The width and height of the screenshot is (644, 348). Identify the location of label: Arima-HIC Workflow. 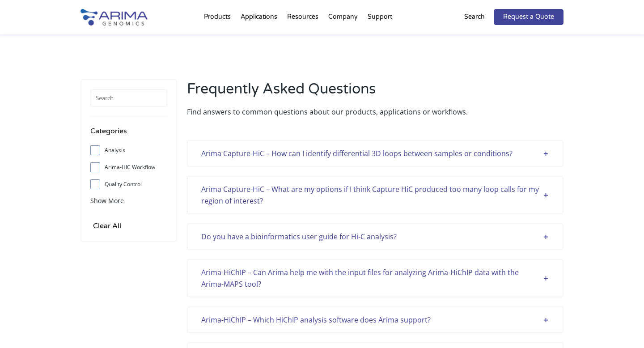
(129, 168).